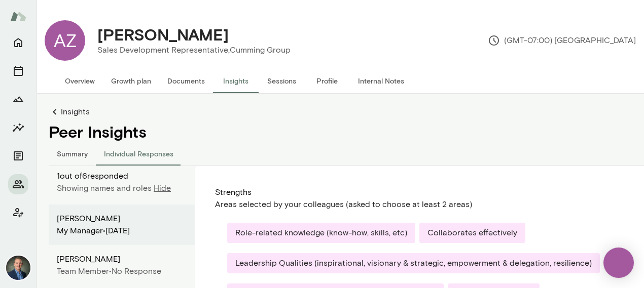  Describe the element at coordinates (426, 205) in the screenshot. I see `div: Areas selected by your colleagues (asked to choose at least 2 areas)` at that location.